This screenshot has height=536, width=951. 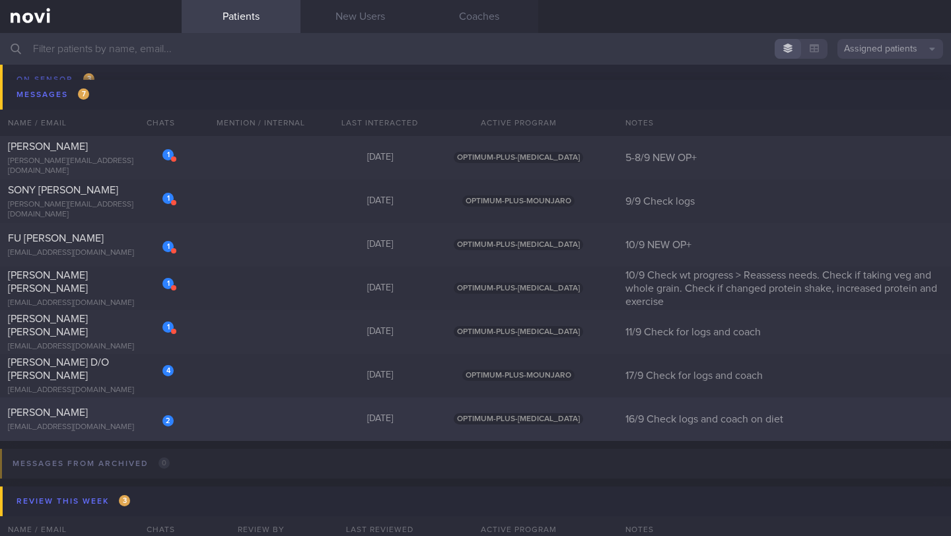 I want to click on div: 10/9 Check wt progress > Reassess needs. Check if taking veg and whole grain. Check if changed pr..., so click(x=784, y=289).